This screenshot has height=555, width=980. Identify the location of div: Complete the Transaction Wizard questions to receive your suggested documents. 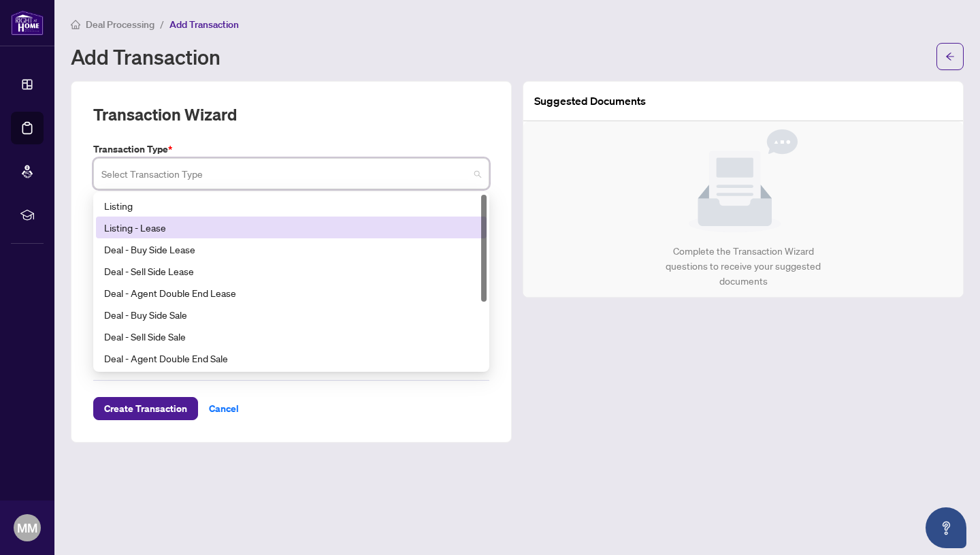
(743, 266).